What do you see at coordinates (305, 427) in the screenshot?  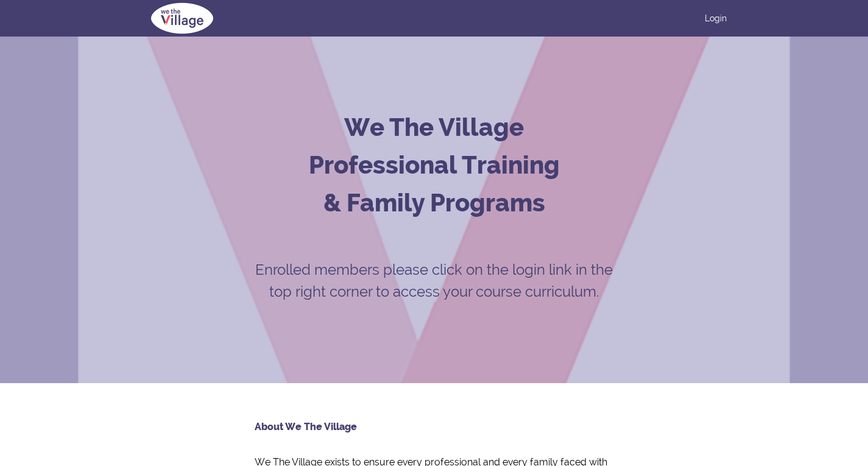 I see `strong: About We The Village` at bounding box center [305, 427].